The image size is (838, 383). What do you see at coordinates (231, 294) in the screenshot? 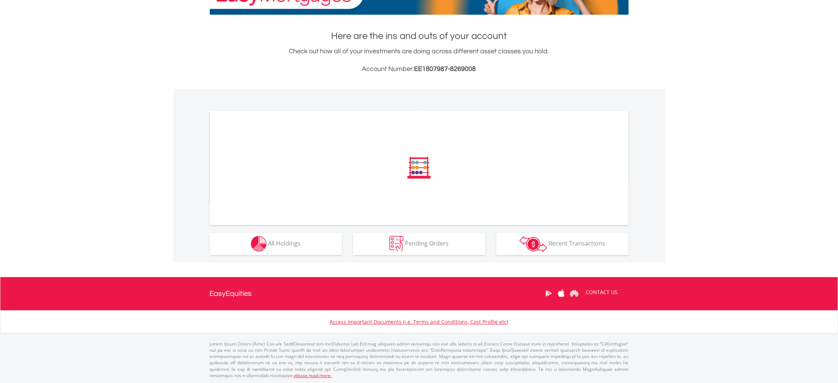
I see `a: EasyEquities` at bounding box center [231, 294].